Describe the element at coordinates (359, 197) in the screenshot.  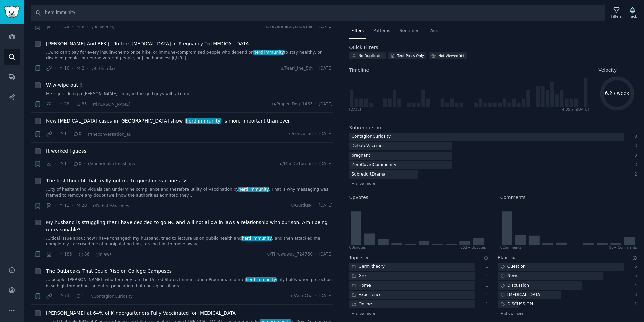
I see `h2: Upvotes` at that location.